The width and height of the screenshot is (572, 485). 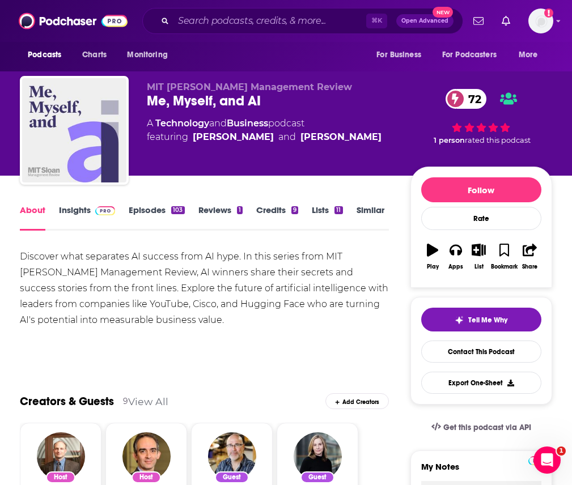 What do you see at coordinates (479, 267) in the screenshot?
I see `div: List` at bounding box center [479, 267].